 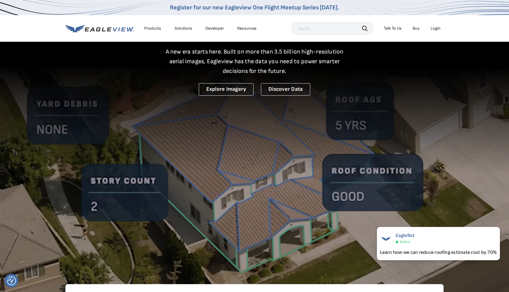 What do you see at coordinates (247, 28) in the screenshot?
I see `div: Resources` at bounding box center [247, 28].